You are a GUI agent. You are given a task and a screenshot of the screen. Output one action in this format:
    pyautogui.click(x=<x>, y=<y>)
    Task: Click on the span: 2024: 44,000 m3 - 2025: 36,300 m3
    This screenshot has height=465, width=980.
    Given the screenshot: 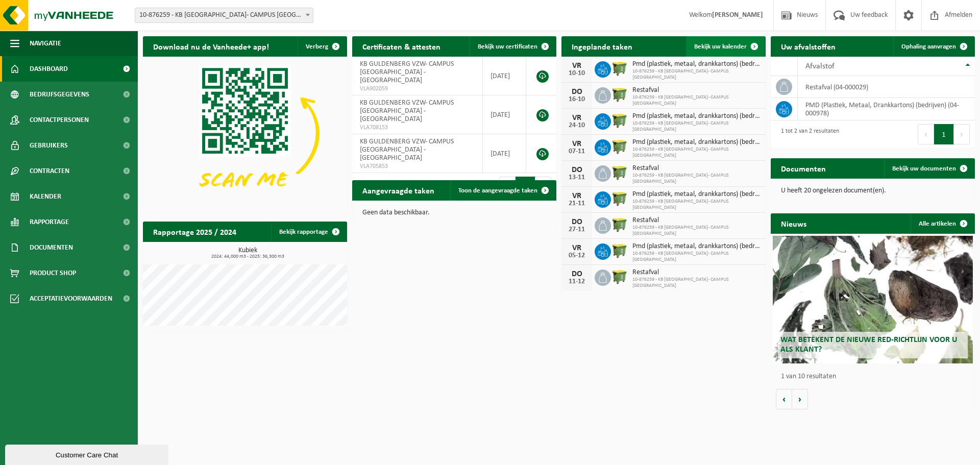 What is the action you would take?
    pyautogui.click(x=247, y=257)
    